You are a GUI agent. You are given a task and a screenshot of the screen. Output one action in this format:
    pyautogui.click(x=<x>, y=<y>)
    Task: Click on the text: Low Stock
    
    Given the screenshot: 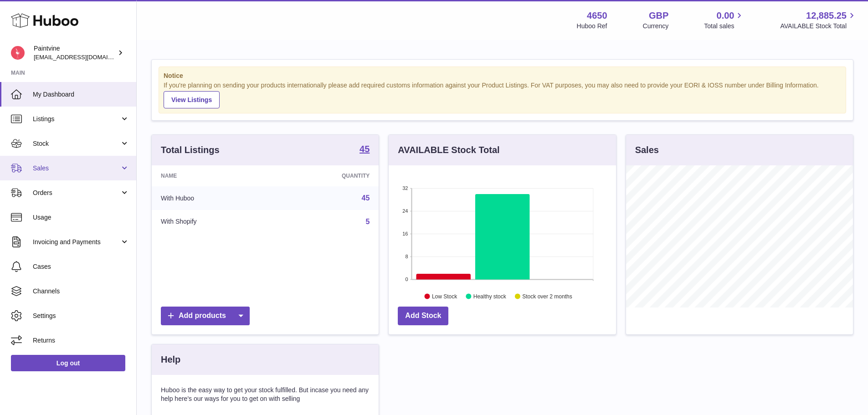 What is the action you would take?
    pyautogui.click(x=445, y=296)
    